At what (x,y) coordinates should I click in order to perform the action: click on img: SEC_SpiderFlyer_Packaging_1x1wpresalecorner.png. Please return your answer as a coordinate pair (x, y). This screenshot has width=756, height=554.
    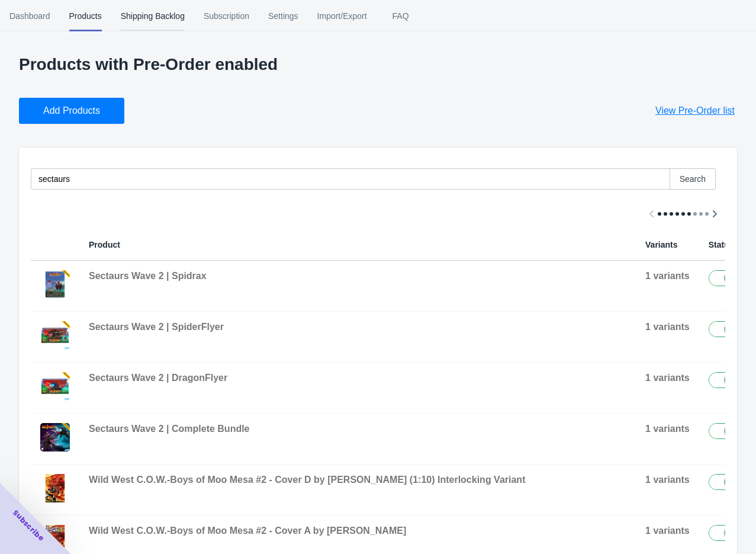
    Looking at the image, I should click on (55, 335).